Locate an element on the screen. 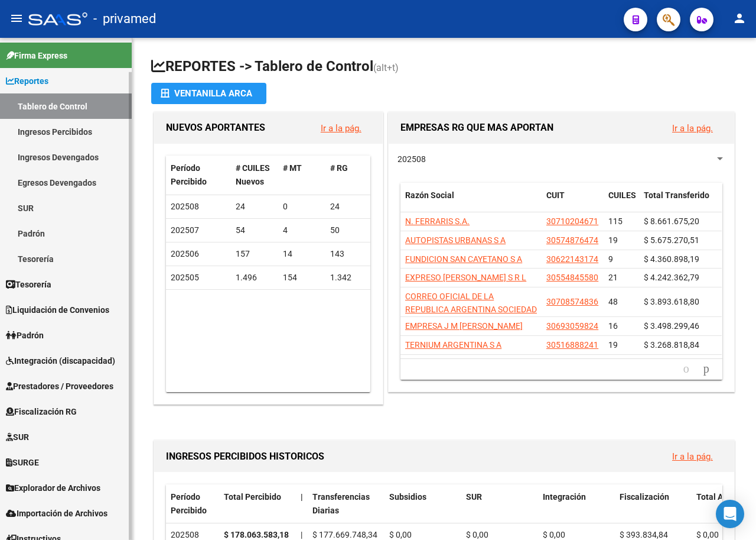 This screenshot has width=756, height=540. span: Razón Social is located at coordinates (430, 195).